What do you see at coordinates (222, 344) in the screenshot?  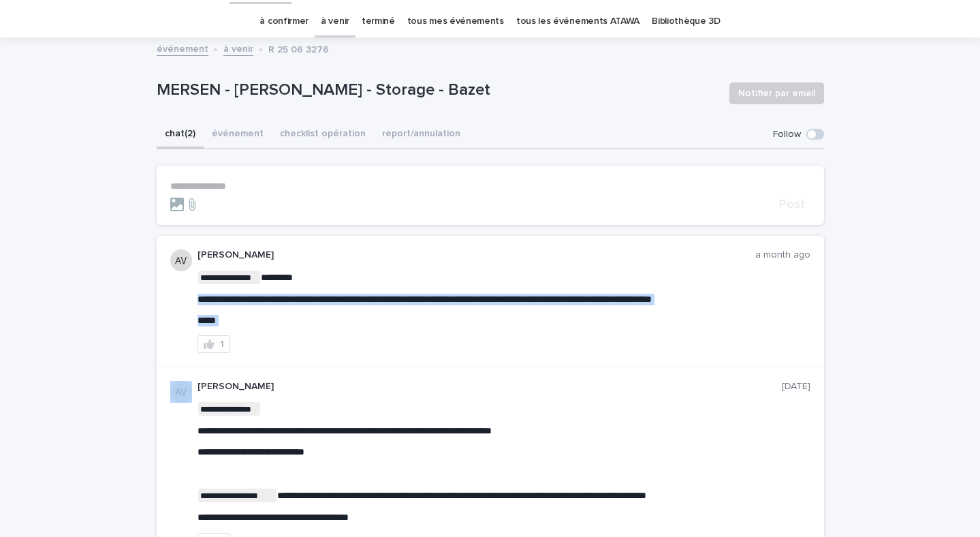 I see `div: 1` at bounding box center [222, 344].